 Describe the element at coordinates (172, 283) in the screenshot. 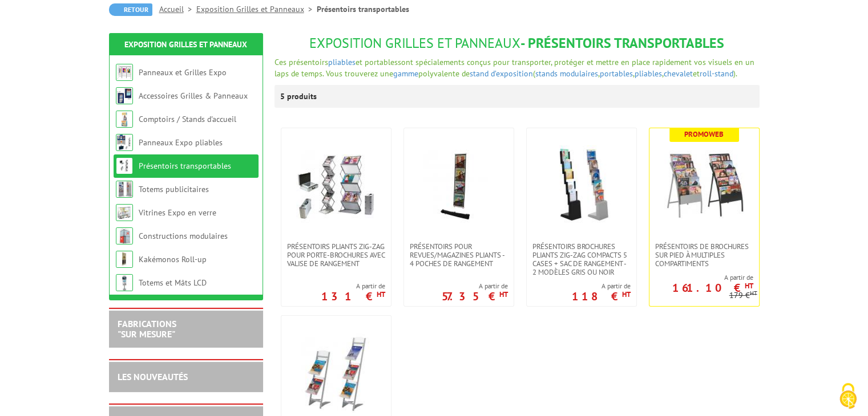

I see `a: Totems et Mâts LCD` at that location.